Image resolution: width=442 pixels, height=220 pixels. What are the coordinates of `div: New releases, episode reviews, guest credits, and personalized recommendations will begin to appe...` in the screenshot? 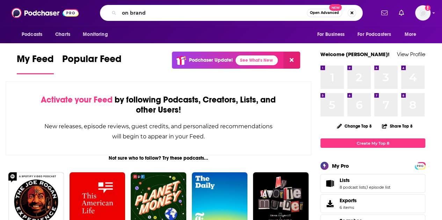 It's located at (158, 132).